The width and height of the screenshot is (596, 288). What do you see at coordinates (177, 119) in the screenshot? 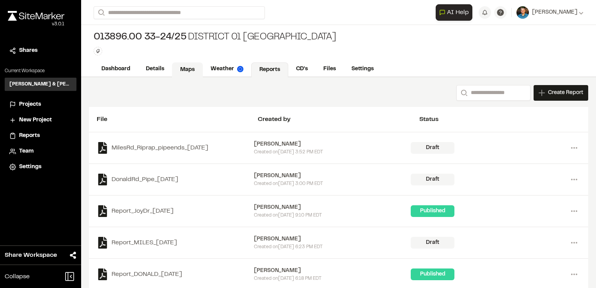
I see `div: File` at bounding box center [177, 119].